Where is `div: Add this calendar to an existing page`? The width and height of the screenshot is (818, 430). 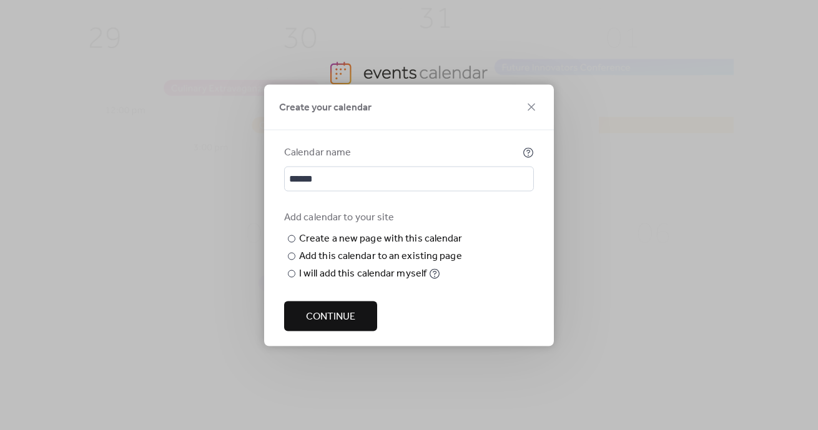 div: Add this calendar to an existing page is located at coordinates (380, 256).